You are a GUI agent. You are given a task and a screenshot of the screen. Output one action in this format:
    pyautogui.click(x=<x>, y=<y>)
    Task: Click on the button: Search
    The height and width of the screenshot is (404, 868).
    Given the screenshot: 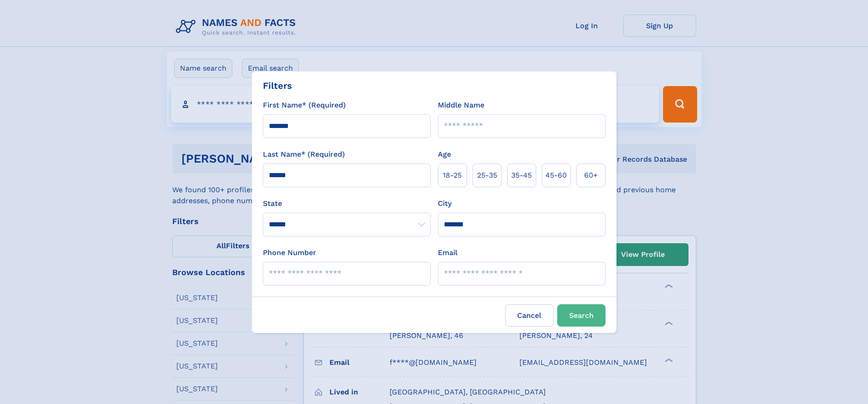 What is the action you would take?
    pyautogui.click(x=581, y=315)
    